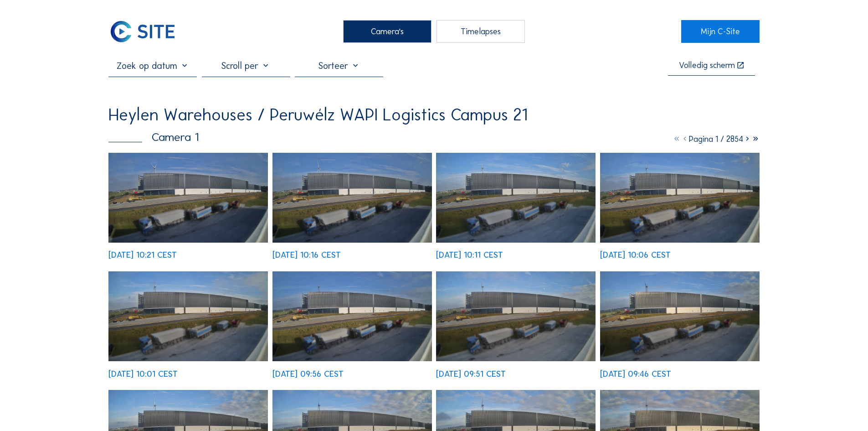 This screenshot has width=868, height=431. I want to click on div: Timelapses, so click(481, 32).